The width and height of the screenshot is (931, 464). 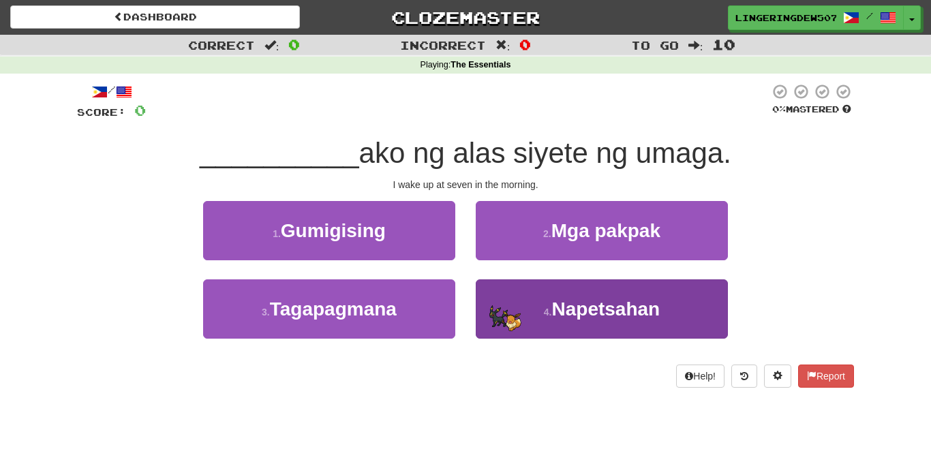 I want to click on strong: The Essentials, so click(x=480, y=65).